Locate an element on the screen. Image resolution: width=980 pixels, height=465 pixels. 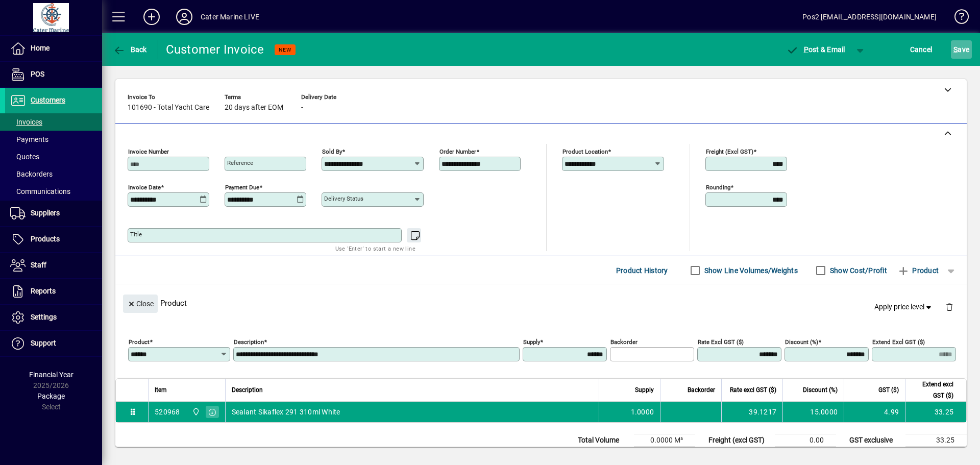
span: Discount (%) is located at coordinates (820, 391).